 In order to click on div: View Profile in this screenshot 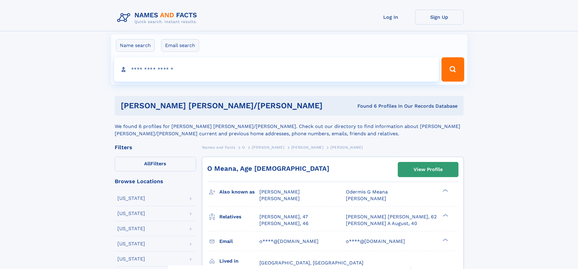, I will do `click(428, 170)`.